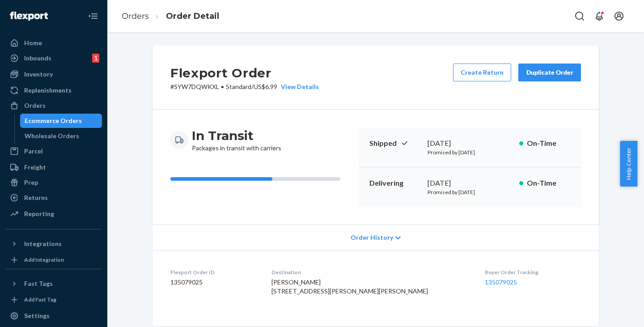 The image size is (644, 327). What do you see at coordinates (38, 283) in the screenshot?
I see `div: Fast Tags` at bounding box center [38, 283].